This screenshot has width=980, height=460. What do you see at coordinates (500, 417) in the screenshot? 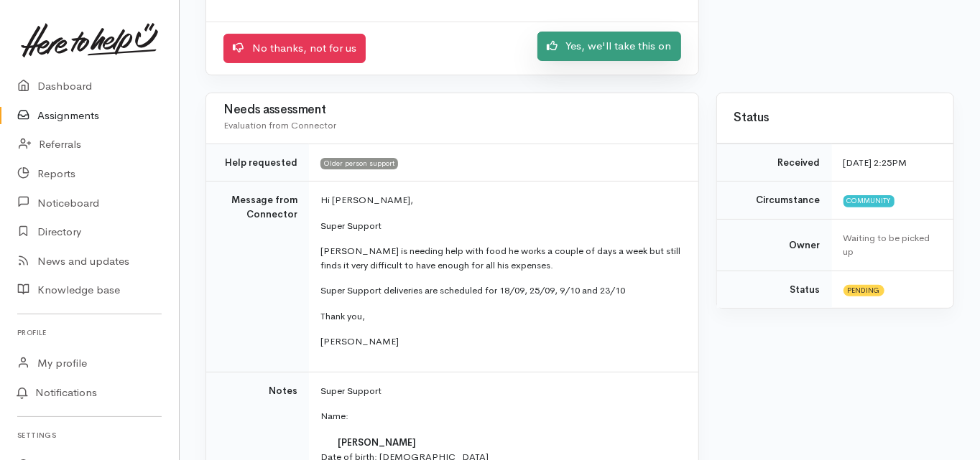
I see `p: Name:` at bounding box center [500, 417].